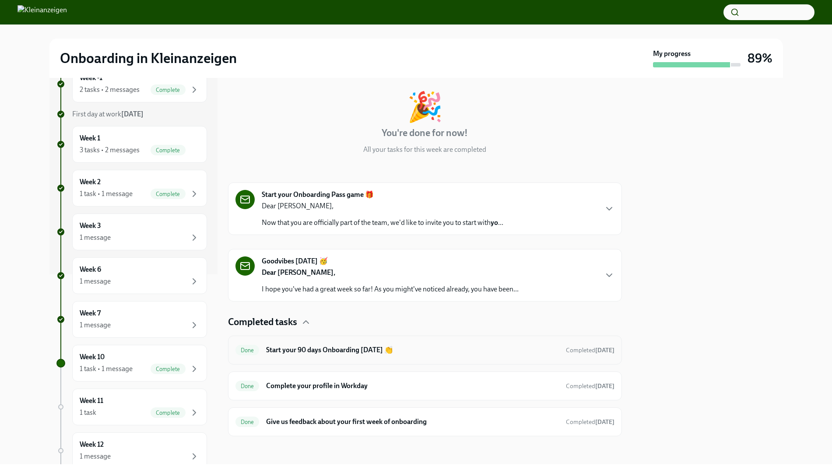 The width and height of the screenshot is (832, 473). Describe the element at coordinates (90, 182) in the screenshot. I see `h6: Week 2` at that location.